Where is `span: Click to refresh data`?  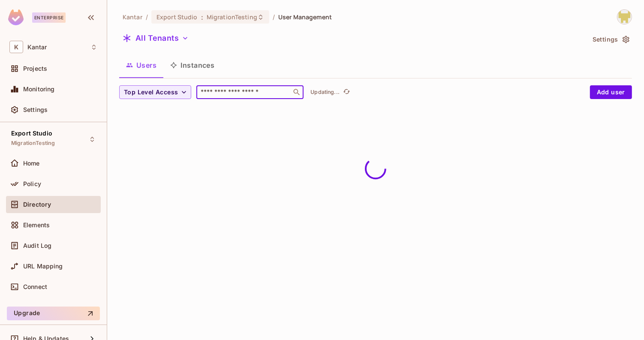 span: Click to refresh data is located at coordinates (345, 92).